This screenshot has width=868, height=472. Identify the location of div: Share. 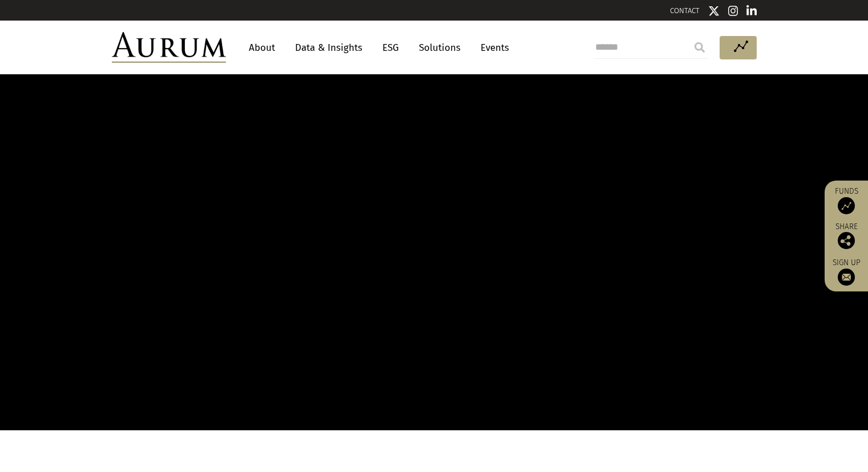
(846, 236).